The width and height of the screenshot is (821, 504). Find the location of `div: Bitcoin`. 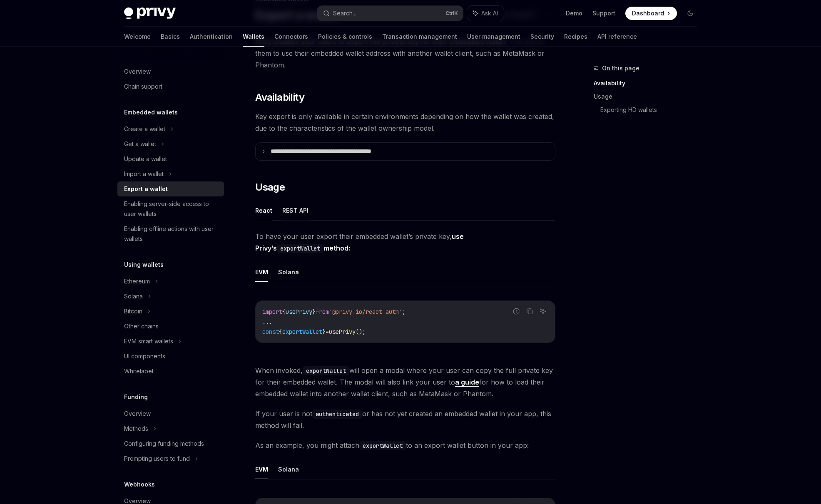

div: Bitcoin is located at coordinates (133, 311).